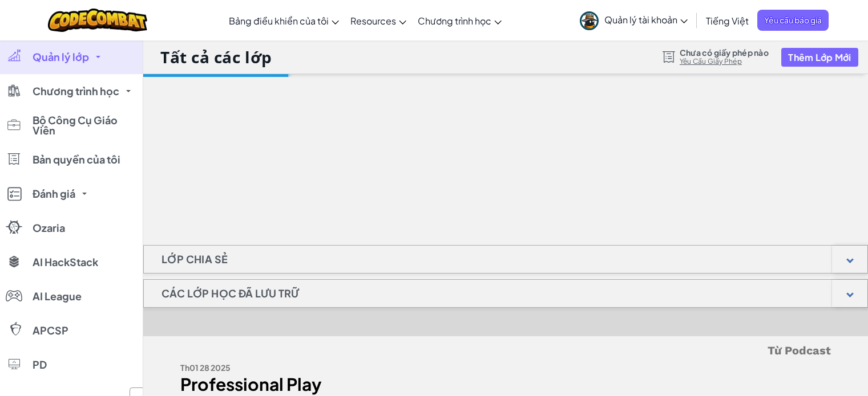  What do you see at coordinates (819, 57) in the screenshot?
I see `button: Thêm Lớp Mới` at bounding box center [819, 57].